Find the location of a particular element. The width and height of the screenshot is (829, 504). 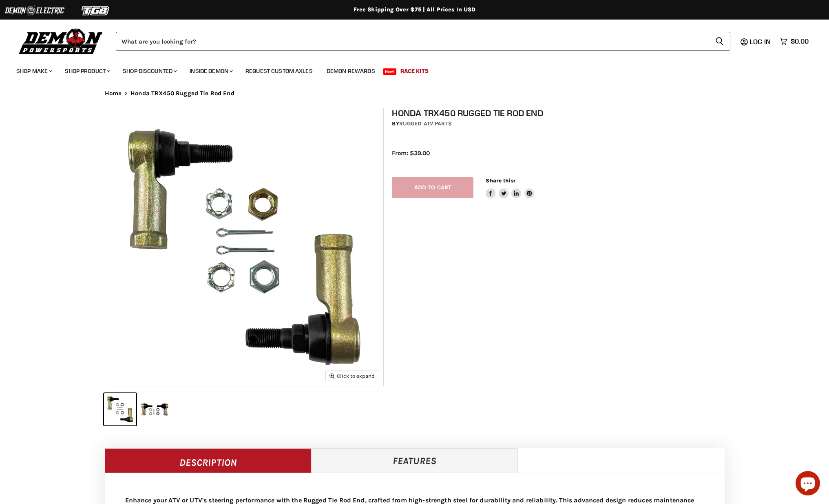

a: Home is located at coordinates (113, 93).